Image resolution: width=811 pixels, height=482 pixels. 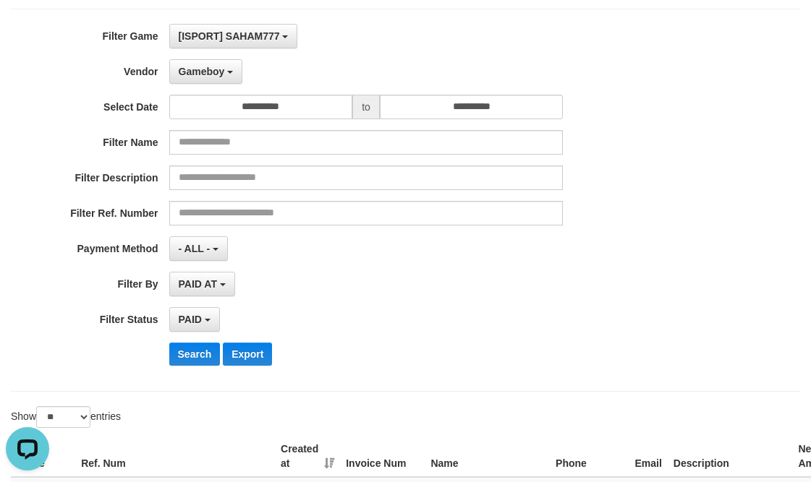 What do you see at coordinates (195, 320) in the screenshot?
I see `button: PAID` at bounding box center [195, 320].